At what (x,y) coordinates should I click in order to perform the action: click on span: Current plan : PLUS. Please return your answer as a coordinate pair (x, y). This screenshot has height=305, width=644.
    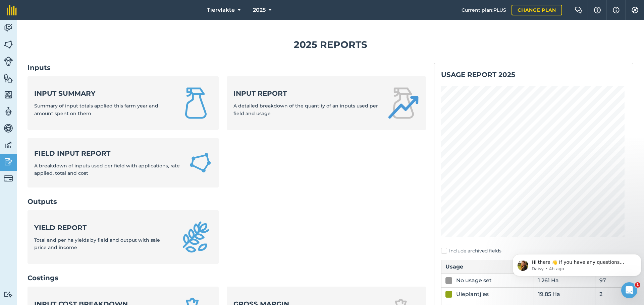
    Looking at the image, I should click on (484, 10).